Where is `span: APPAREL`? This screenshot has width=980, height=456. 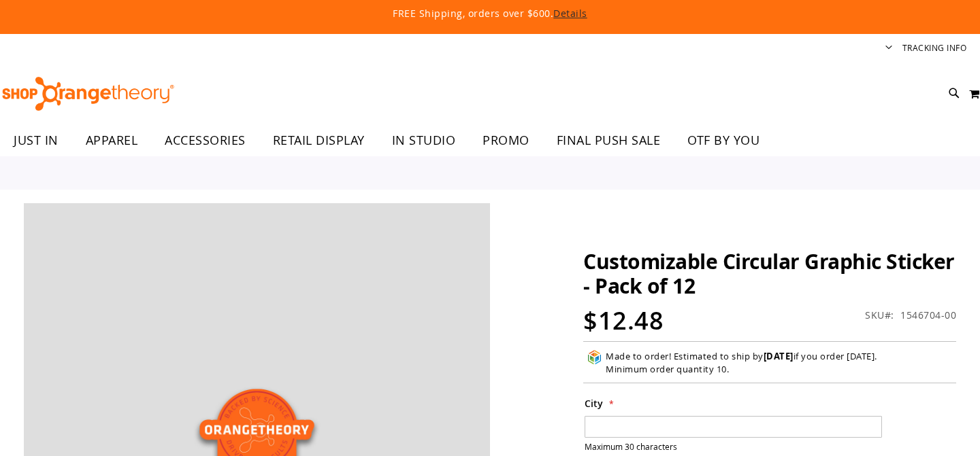 span: APPAREL is located at coordinates (111, 140).